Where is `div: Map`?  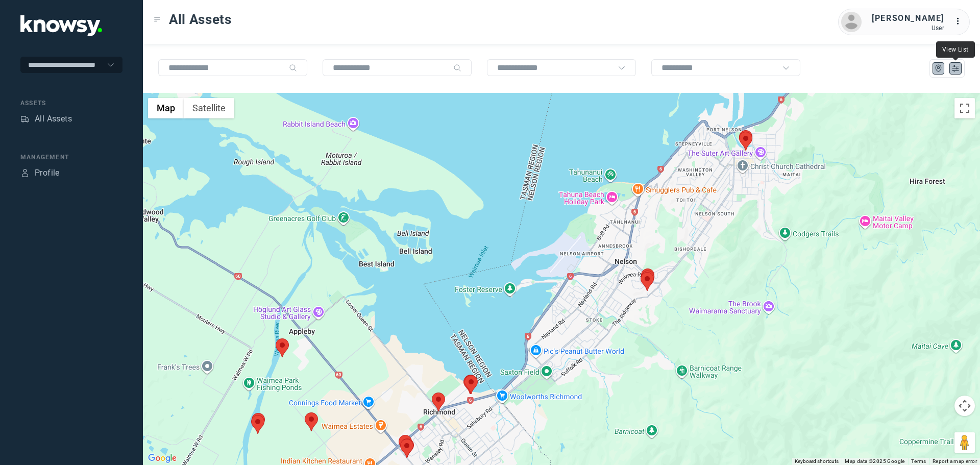
div: Map is located at coordinates (938, 69).